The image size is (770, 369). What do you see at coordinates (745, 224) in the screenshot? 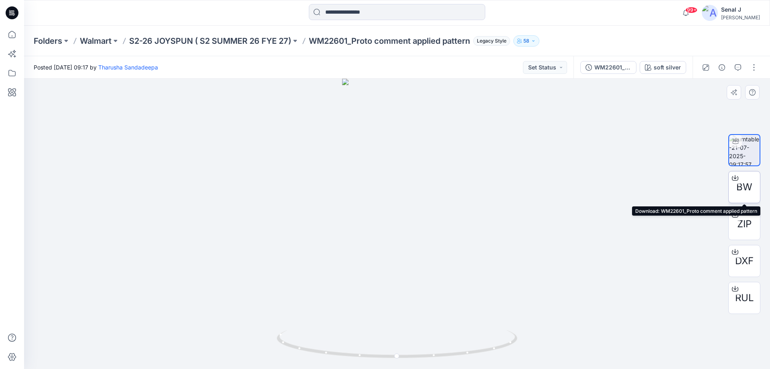
I see `span: ZIP` at bounding box center [745, 224].